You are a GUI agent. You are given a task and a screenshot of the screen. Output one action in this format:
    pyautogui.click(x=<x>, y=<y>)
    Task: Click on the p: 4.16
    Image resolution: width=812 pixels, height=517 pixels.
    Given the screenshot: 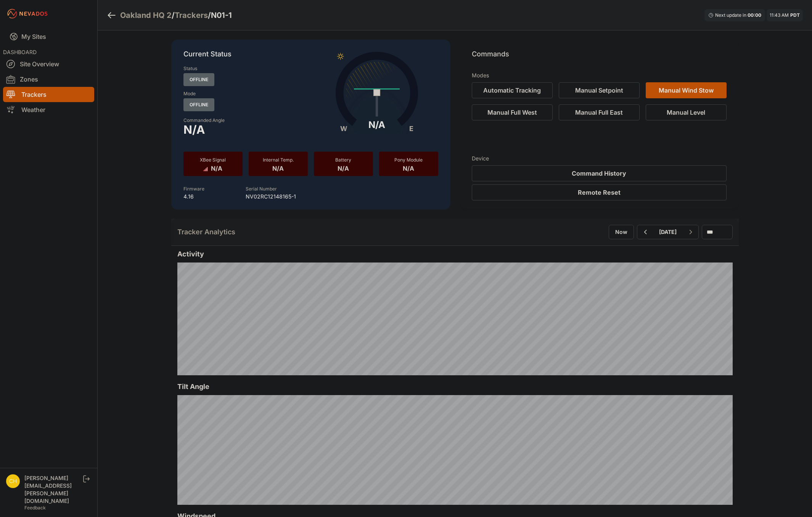 What is the action you would take?
    pyautogui.click(x=193, y=196)
    